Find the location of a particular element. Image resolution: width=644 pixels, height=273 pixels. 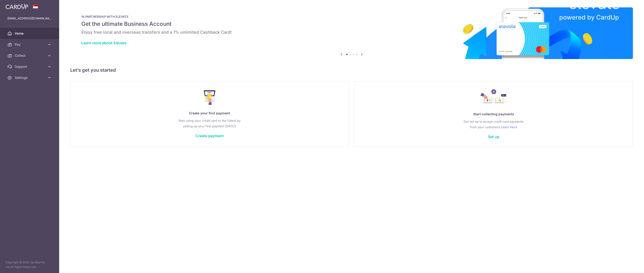

span: Settings is located at coordinates (30, 78).